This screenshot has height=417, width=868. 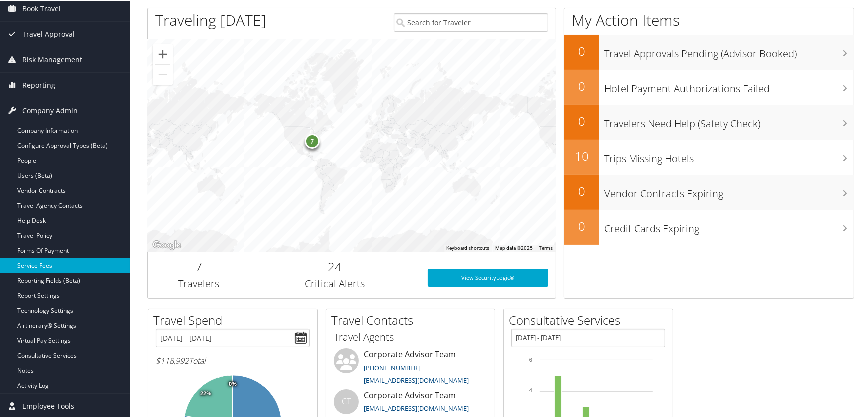 I want to click on span: Risk Management, so click(x=52, y=59).